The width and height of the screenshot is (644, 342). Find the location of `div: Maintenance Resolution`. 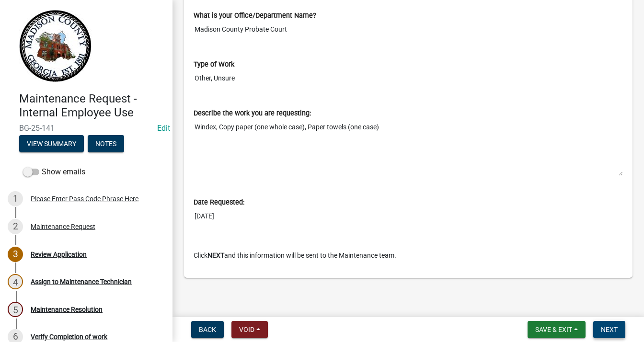

div: Maintenance Resolution is located at coordinates (67, 310).